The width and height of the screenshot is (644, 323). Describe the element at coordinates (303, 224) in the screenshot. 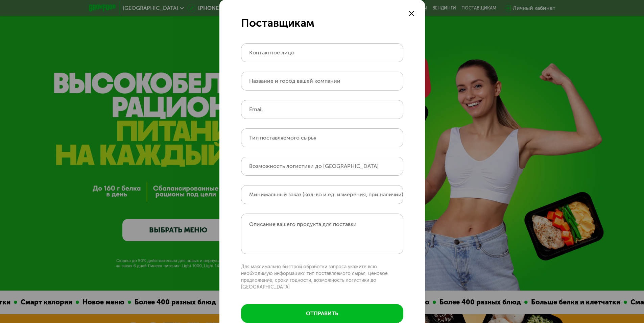

I see `label: Описание вашего продукта для поставки` at that location.